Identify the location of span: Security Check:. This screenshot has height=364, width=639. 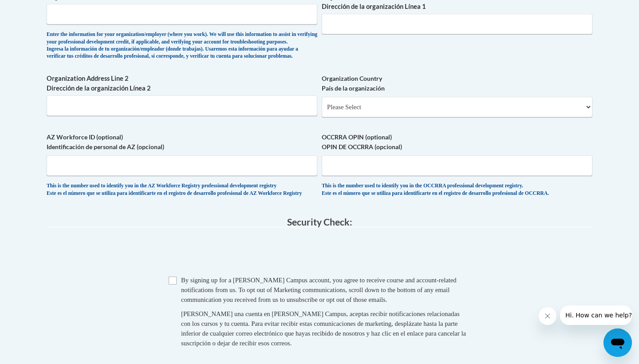
(320, 221).